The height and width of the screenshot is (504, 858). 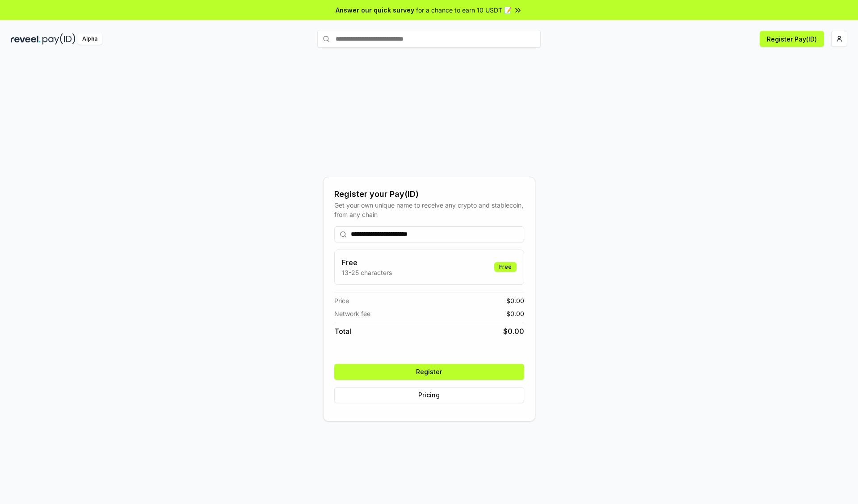 I want to click on p: 13-25 characters, so click(x=367, y=273).